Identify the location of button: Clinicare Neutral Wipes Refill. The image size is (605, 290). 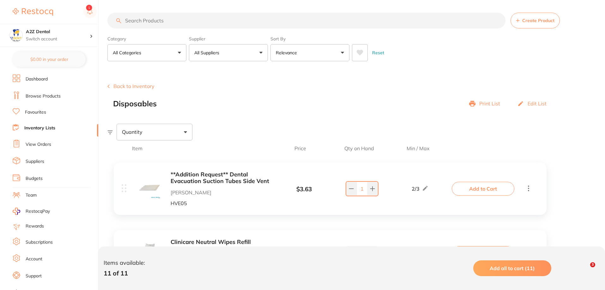
(220, 242).